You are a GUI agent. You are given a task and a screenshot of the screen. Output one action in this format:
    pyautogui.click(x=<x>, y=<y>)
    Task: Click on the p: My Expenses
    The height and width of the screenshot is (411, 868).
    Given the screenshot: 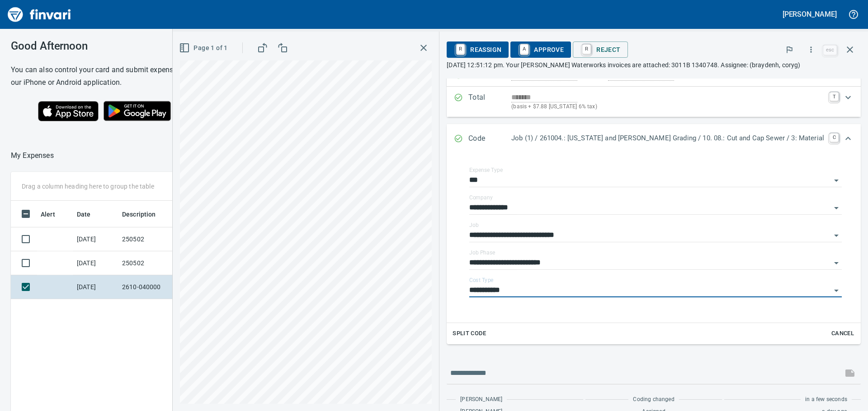 What is the action you would take?
    pyautogui.click(x=32, y=156)
    